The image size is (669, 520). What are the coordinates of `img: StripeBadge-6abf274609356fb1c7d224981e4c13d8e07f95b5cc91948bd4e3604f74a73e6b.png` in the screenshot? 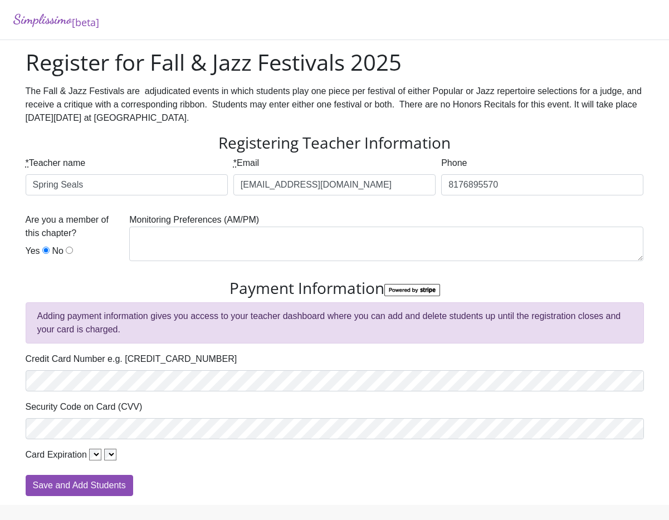 It's located at (412, 290).